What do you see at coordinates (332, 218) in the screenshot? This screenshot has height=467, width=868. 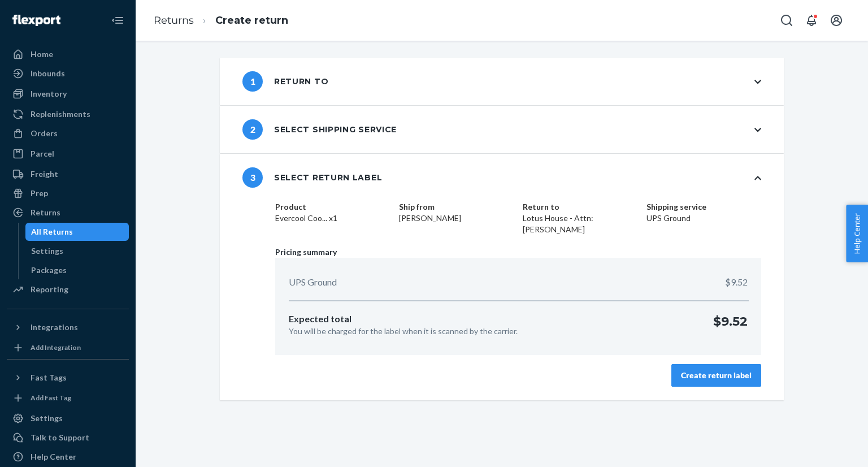 I see `dd: Evercool Coo... x1` at bounding box center [332, 218].